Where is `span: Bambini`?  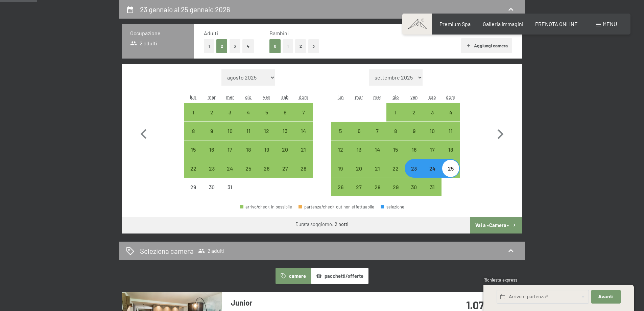
span: Bambini is located at coordinates (279, 33).